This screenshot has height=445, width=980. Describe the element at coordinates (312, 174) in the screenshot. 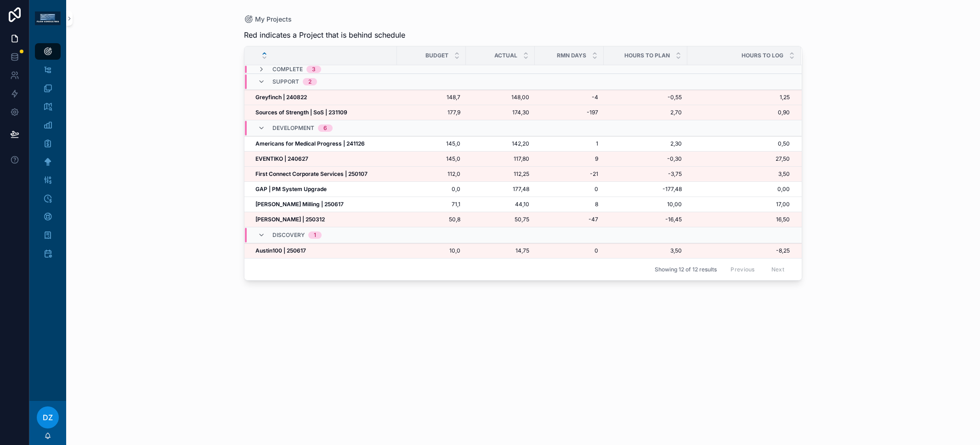

I see `strong: First Connect Corporate Services | 250107` at that location.